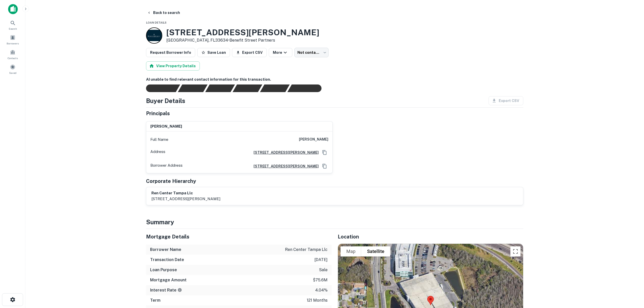  Describe the element at coordinates (430, 237) in the screenshot. I see `h5: Location` at that location.